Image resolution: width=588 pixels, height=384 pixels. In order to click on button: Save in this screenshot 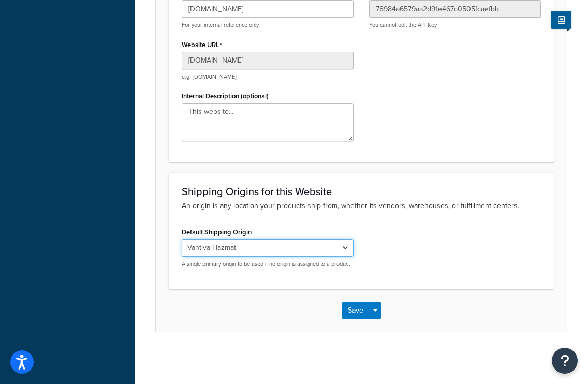, I will do `click(356, 311)`.